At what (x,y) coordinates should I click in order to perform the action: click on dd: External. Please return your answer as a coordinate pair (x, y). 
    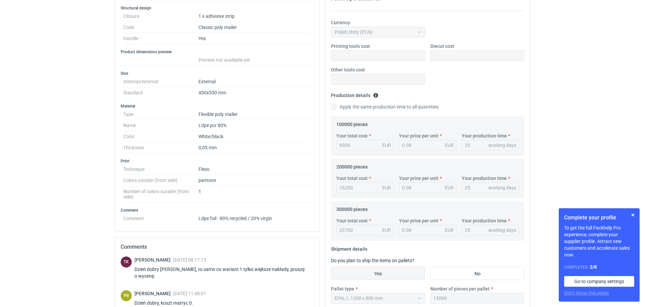
    Looking at the image, I should click on (255, 82).